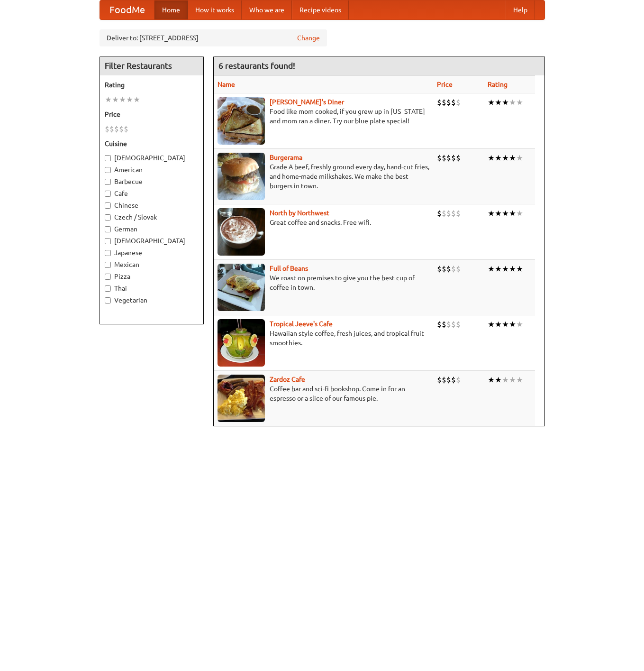 The height and width of the screenshot is (671, 644). What do you see at coordinates (151, 84) in the screenshot?
I see `h5: Rating` at bounding box center [151, 84].